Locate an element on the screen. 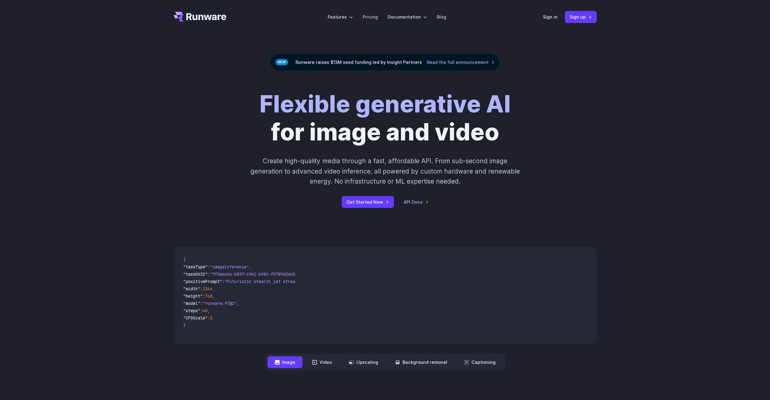 The width and height of the screenshot is (770, 400). p: Create high-quality media through a fast, affordable API. From sub-second image generation to adv... is located at coordinates (385, 171).